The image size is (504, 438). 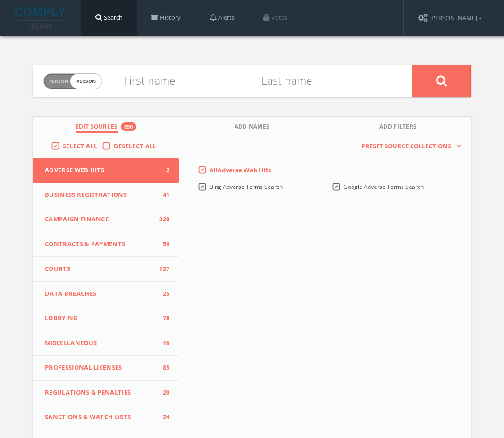 I want to click on span: Preset Source Collections, so click(x=406, y=147).